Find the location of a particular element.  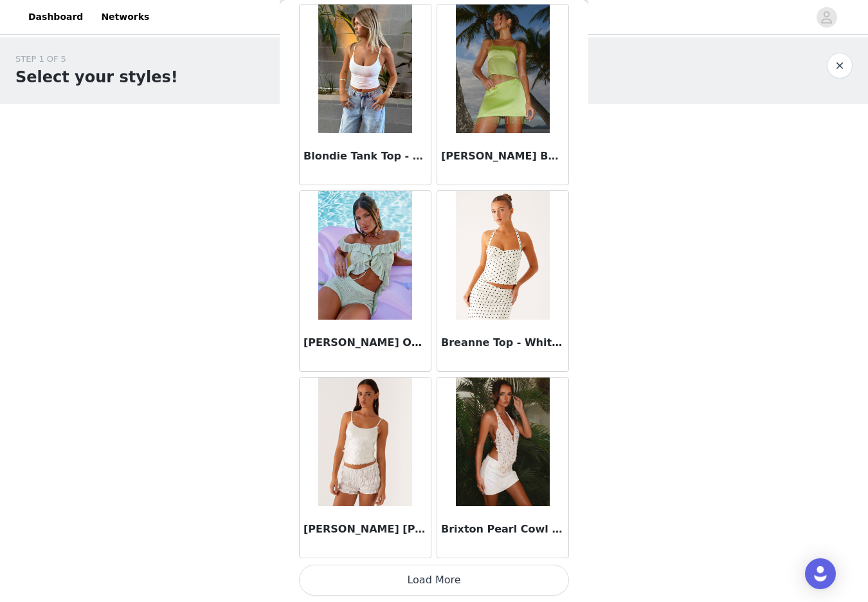

a: Networks is located at coordinates (124, 17).